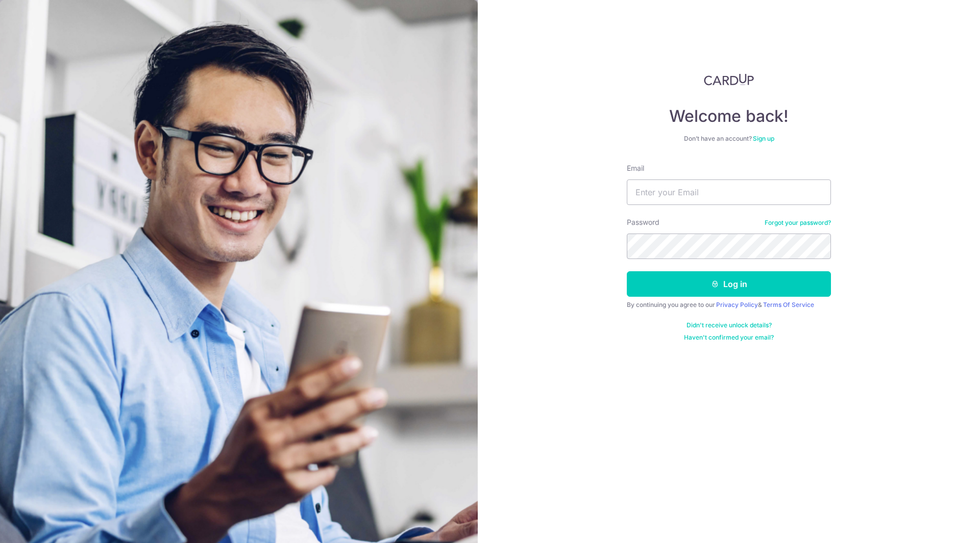  Describe the element at coordinates (729, 305) in the screenshot. I see `div: By continuing you agree to our &` at that location.